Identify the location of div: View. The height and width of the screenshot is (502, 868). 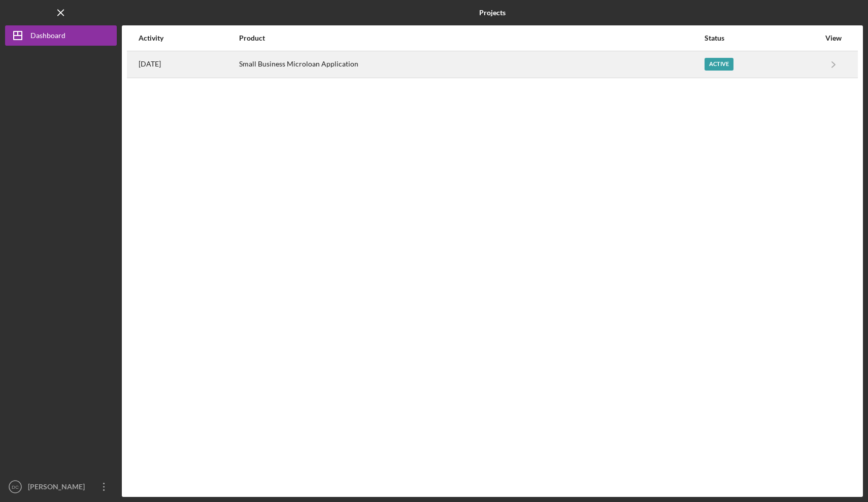
(833, 38).